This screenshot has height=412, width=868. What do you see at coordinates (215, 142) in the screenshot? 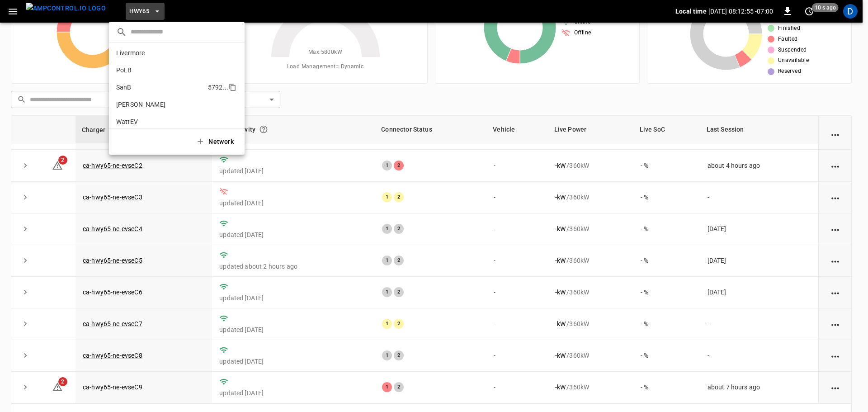
I see `button: Network` at bounding box center [215, 142].